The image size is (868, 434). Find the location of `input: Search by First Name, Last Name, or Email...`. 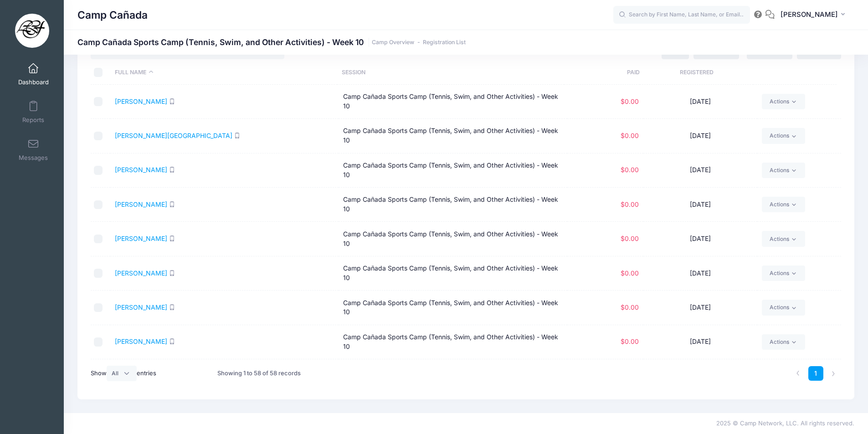

input: Search by First Name, Last Name, or Email... is located at coordinates (682, 15).